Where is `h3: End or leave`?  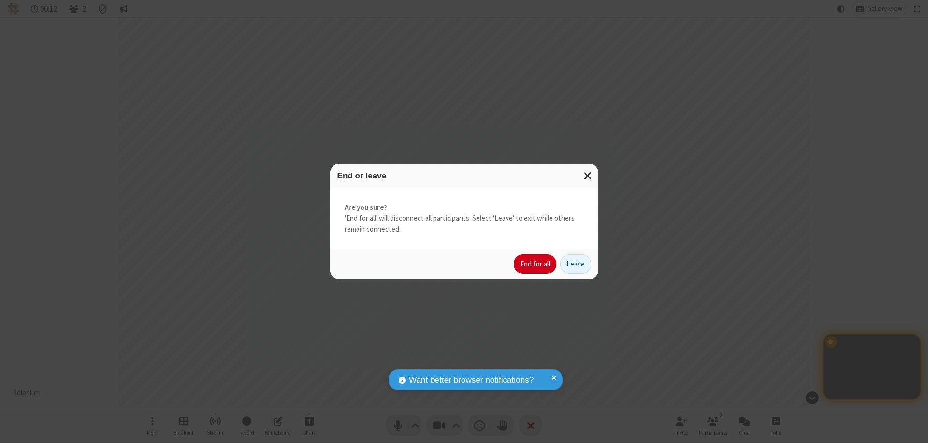
h3: End or leave is located at coordinates (464, 175).